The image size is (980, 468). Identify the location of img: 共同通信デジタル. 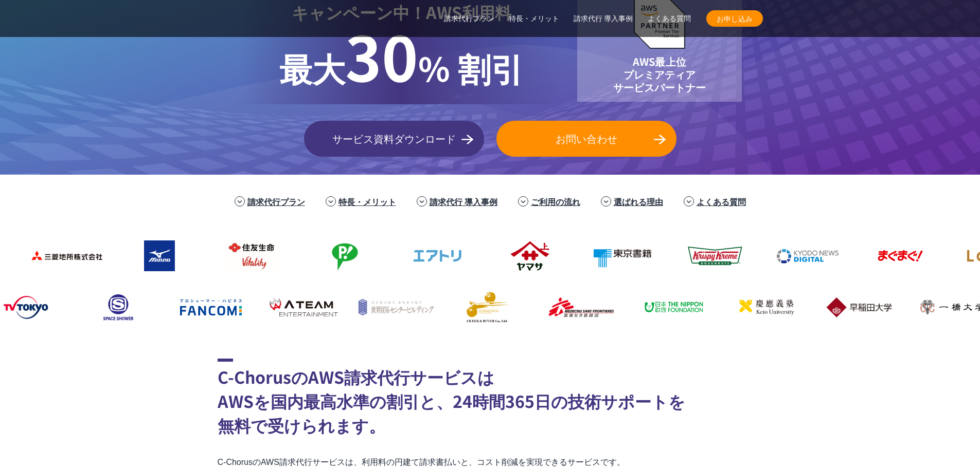
(808, 256).